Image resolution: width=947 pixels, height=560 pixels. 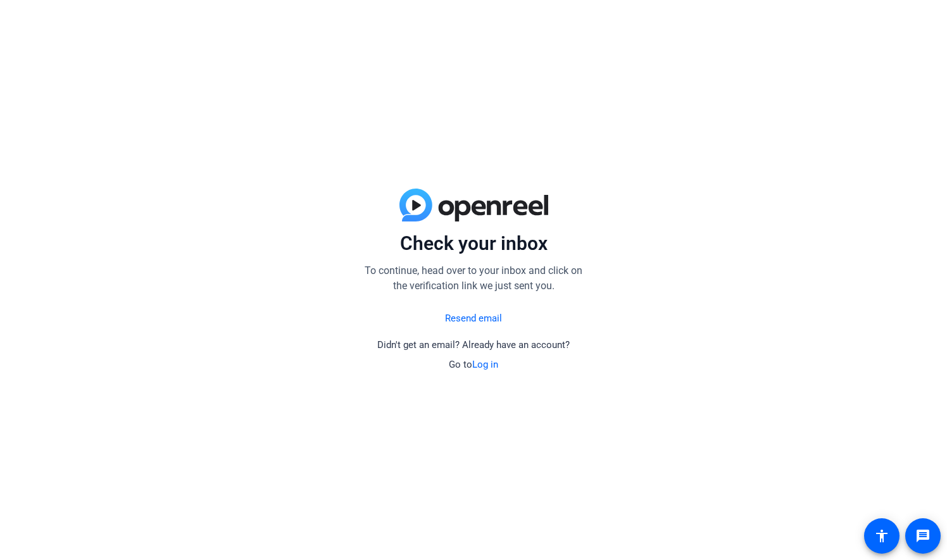 What do you see at coordinates (474, 344) in the screenshot?
I see `span: Didn't get an email? Already have an account?` at bounding box center [474, 344].